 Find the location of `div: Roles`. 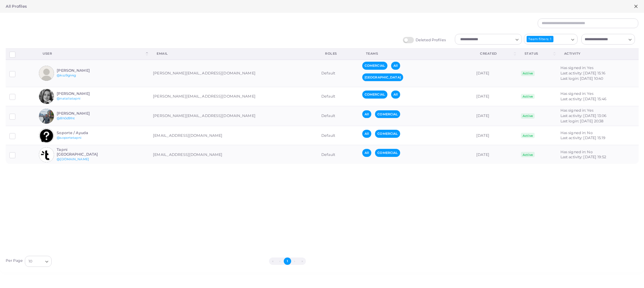

div: Roles is located at coordinates (338, 54).